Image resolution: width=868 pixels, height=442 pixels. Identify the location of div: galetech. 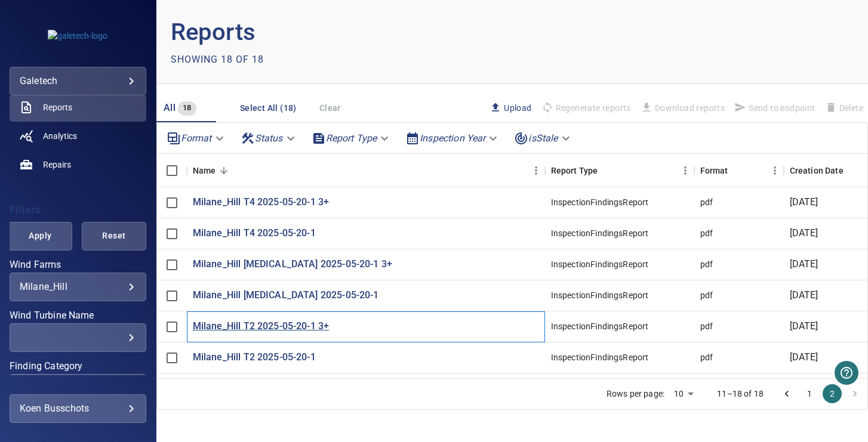
(78, 81).